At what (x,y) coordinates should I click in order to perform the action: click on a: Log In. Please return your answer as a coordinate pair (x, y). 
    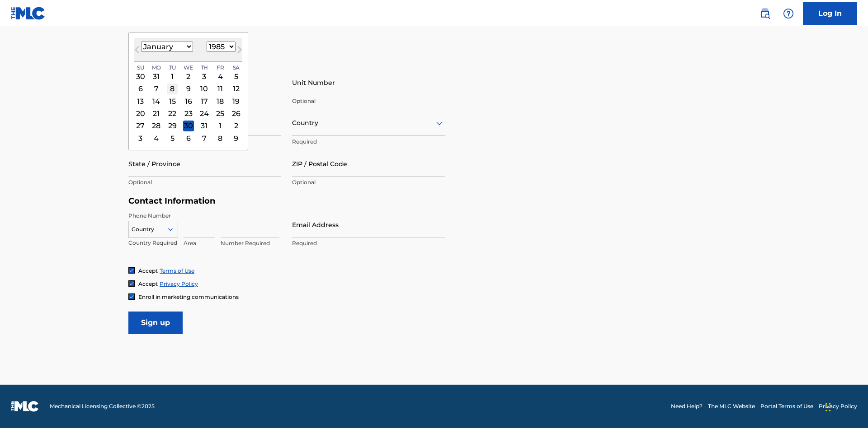
    Looking at the image, I should click on (830, 14).